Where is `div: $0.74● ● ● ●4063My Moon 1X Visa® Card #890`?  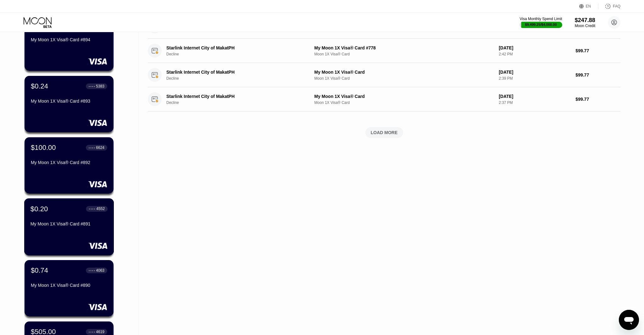
div: $0.74● ● ● ●4063My Moon 1X Visa® Card #890 is located at coordinates (69, 288).